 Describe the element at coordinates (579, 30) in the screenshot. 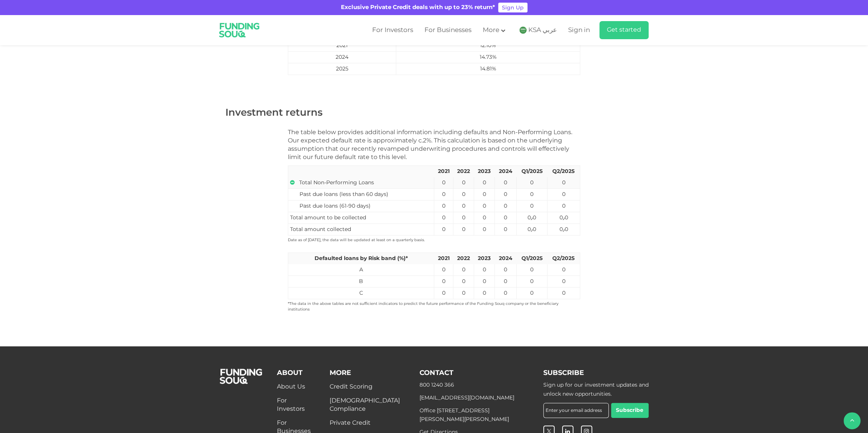

I see `span: Sign in` at that location.